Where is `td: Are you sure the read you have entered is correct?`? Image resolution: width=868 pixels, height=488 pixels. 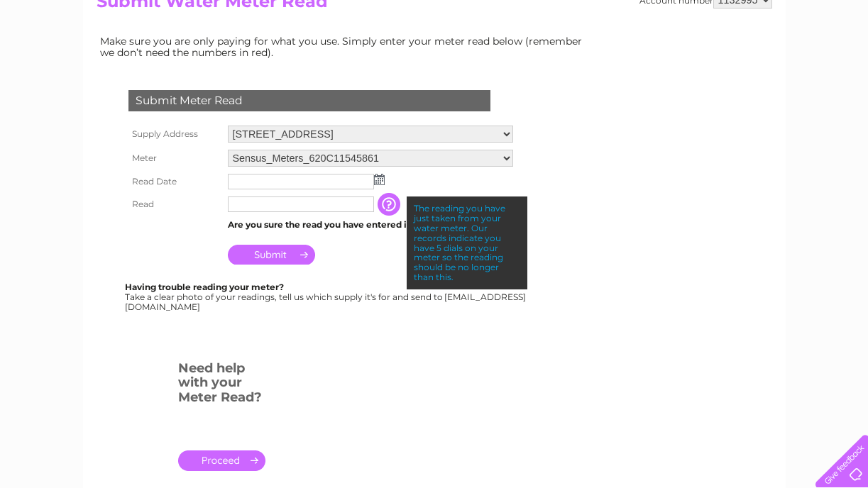 td: Are you sure the read you have entered is correct? is located at coordinates (371, 225).